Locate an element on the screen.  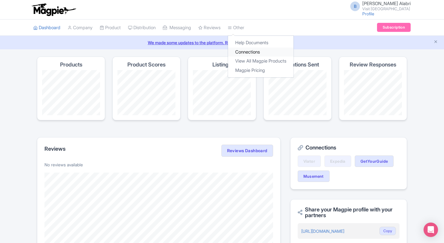
h4: Listings is located at coordinates (222, 65).